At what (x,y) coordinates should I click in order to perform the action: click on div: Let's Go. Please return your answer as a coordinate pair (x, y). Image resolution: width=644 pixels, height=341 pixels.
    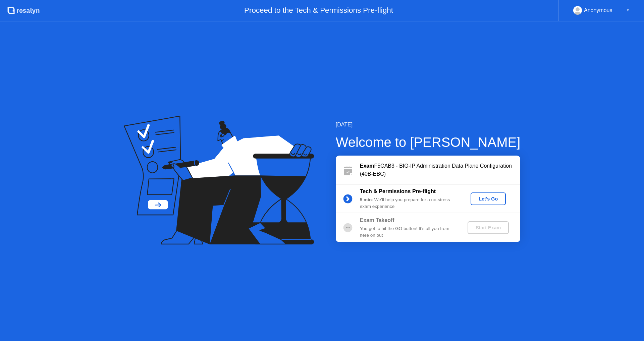
    Looking at the image, I should click on (488, 199).